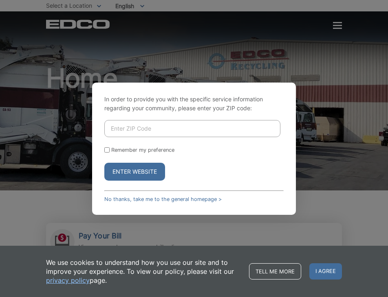  I want to click on input: Enter ZIP Code, so click(192, 129).